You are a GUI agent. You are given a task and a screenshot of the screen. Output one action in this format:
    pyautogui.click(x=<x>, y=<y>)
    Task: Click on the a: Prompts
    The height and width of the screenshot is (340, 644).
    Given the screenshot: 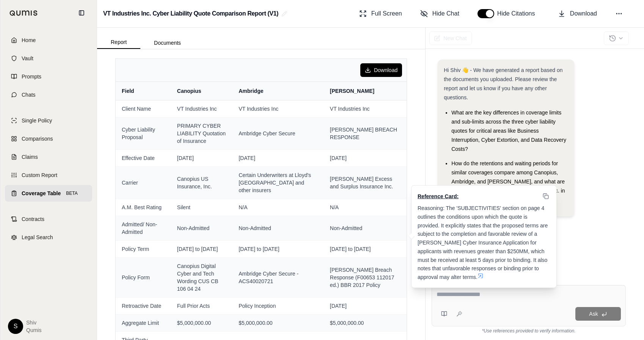 What is the action you would take?
    pyautogui.click(x=48, y=76)
    